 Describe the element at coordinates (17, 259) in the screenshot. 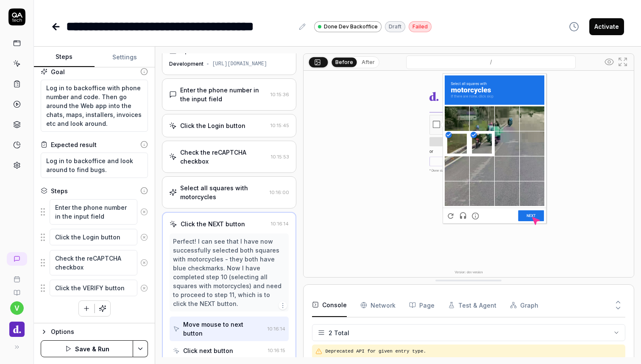

I see `a: New conversation` at that location.